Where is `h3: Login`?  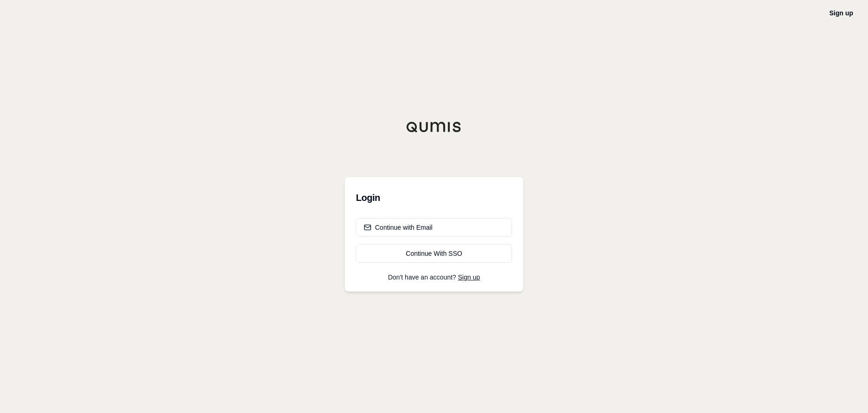 h3: Login is located at coordinates (434, 198).